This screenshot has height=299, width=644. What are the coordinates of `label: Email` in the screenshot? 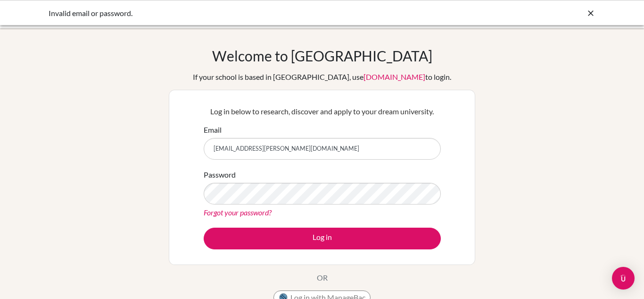 It's located at (213, 130).